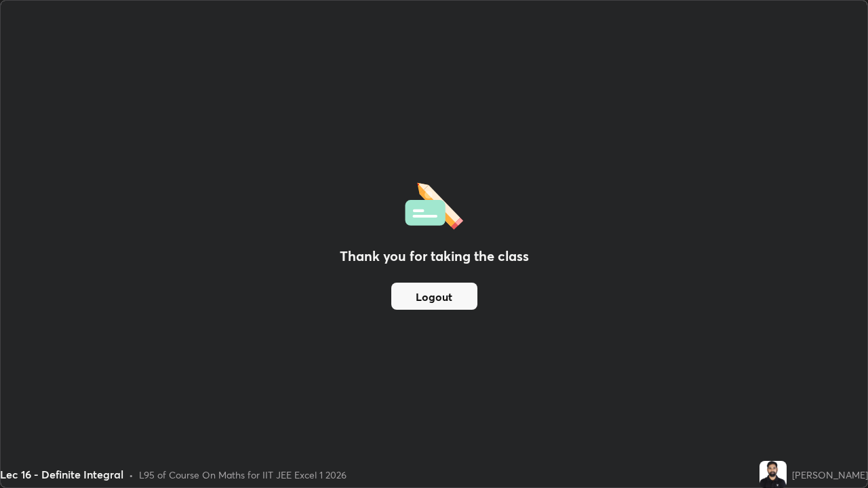 The width and height of the screenshot is (868, 488). I want to click on button: Logout, so click(434, 296).